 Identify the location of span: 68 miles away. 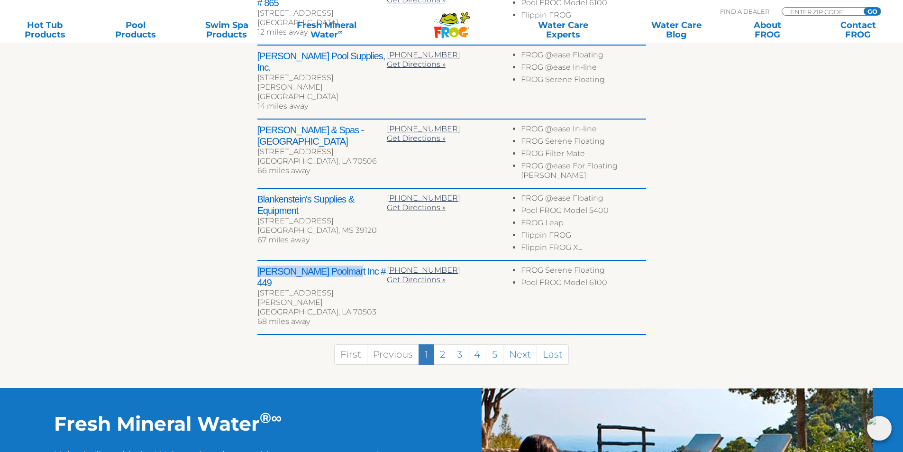
(284, 321).